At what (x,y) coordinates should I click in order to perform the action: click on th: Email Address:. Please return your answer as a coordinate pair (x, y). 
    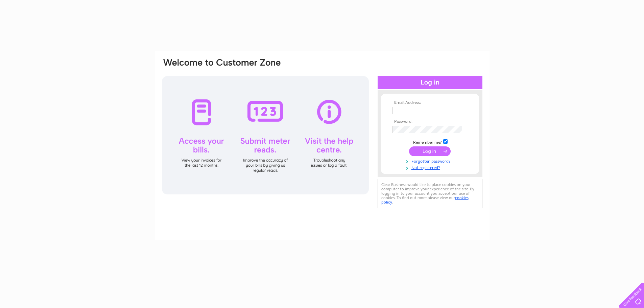
    Looking at the image, I should click on (430, 103).